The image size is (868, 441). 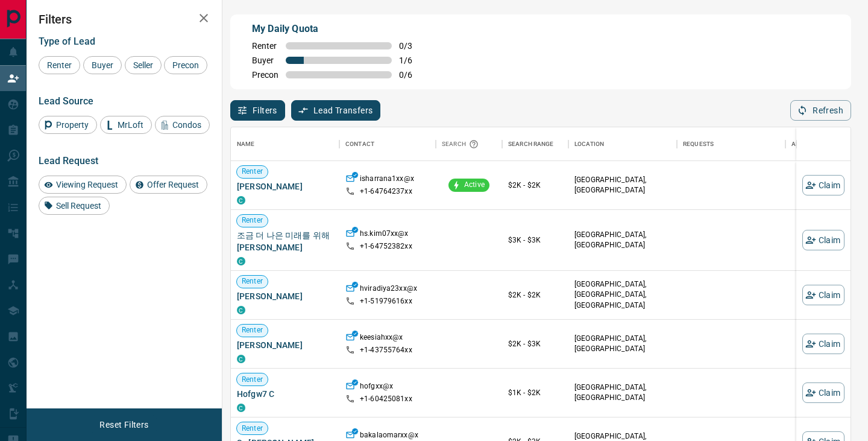 I want to click on div: Property, so click(x=67, y=125).